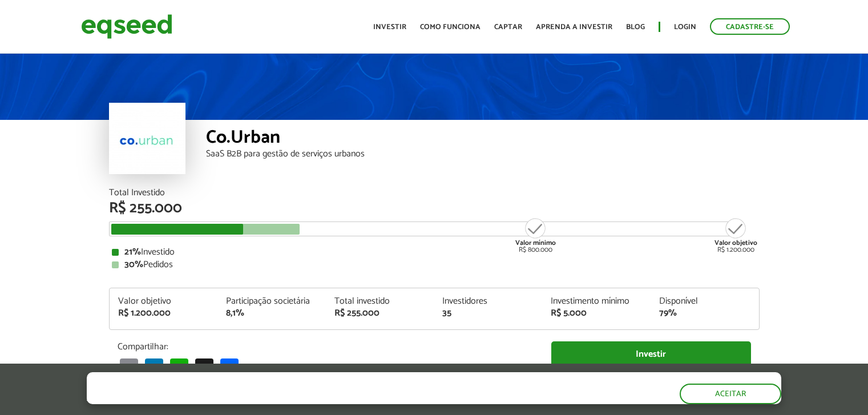  What do you see at coordinates (129, 366) in the screenshot?
I see `a: Email` at bounding box center [129, 366].